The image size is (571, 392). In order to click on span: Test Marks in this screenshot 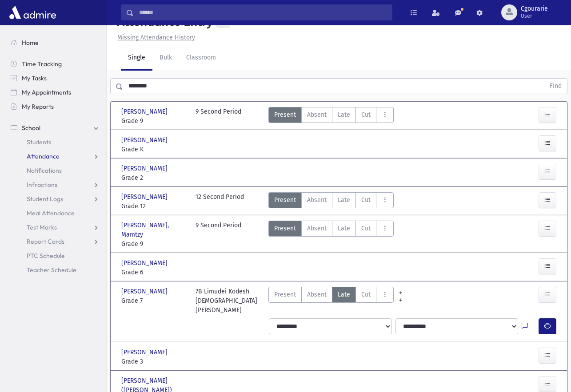, I will do `click(42, 228)`.